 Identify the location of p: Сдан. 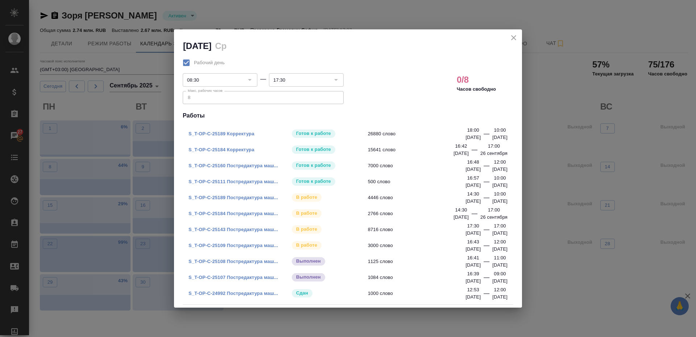
(302, 293).